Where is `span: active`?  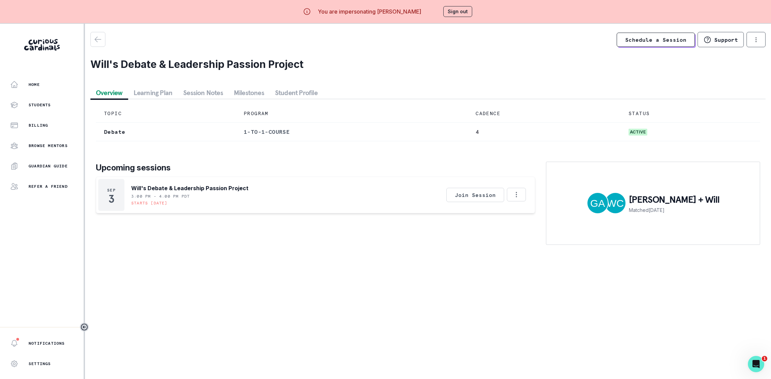 span: active is located at coordinates (638, 132).